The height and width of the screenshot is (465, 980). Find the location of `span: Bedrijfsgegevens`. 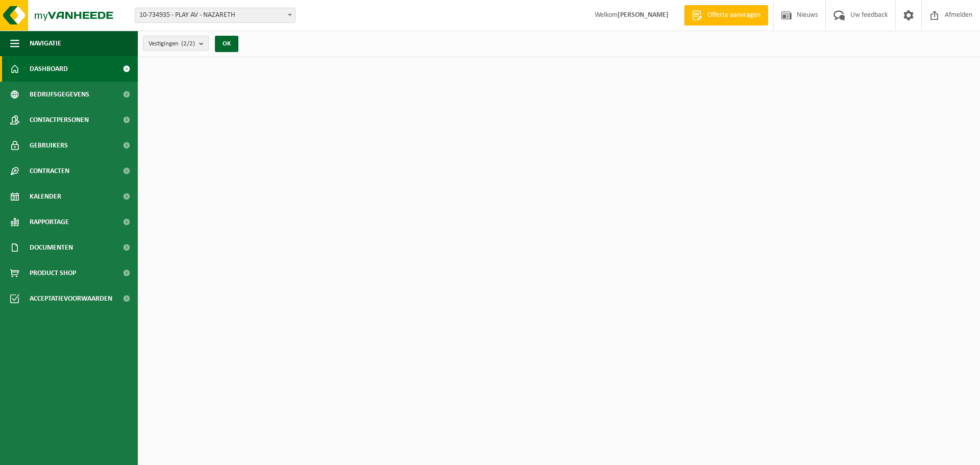

span: Bedrijfsgegevens is located at coordinates (59, 95).